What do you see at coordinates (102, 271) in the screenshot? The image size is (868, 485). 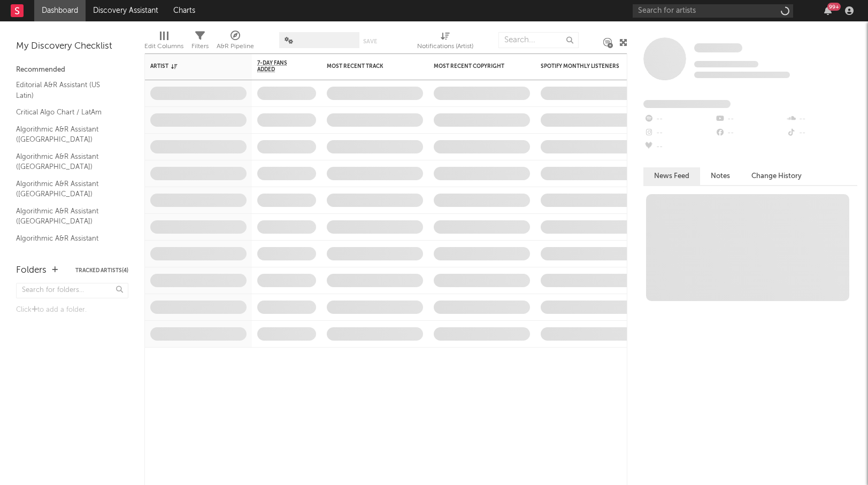 I see `button: Tracked Artists(4)` at bounding box center [102, 271].